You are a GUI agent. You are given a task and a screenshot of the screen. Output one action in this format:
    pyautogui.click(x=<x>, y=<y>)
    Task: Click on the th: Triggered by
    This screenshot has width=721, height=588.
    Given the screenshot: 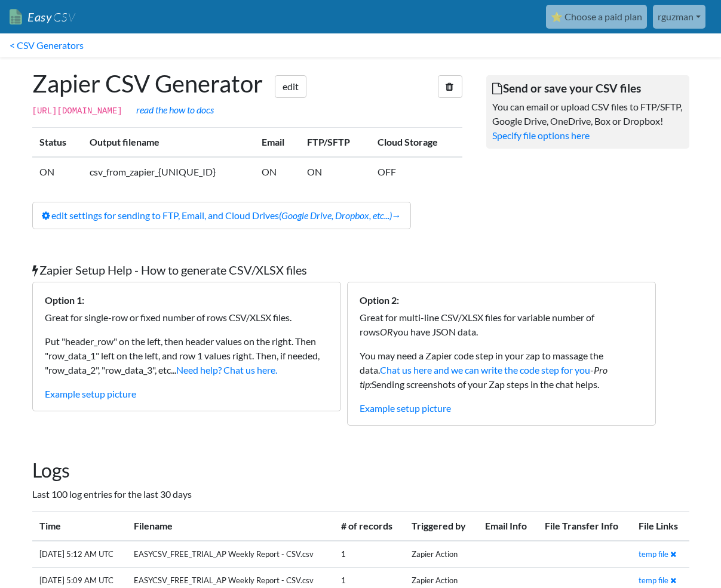 What is the action you would take?
    pyautogui.click(x=441, y=526)
    